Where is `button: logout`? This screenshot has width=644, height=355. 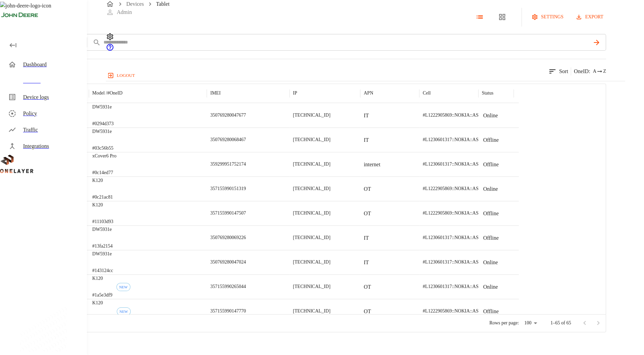
button: logout is located at coordinates (121, 75).